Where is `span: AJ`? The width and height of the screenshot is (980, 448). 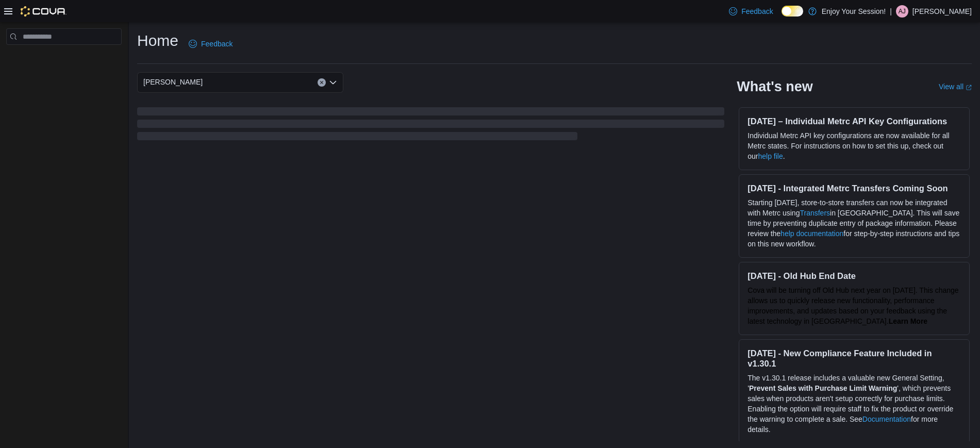 span: AJ is located at coordinates (902, 11).